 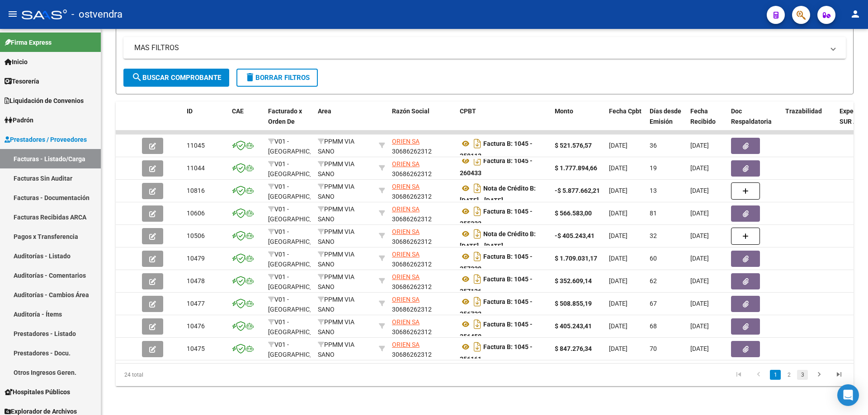 I want to click on strong: Factura B: 1045 - 259112, so click(x=496, y=150).